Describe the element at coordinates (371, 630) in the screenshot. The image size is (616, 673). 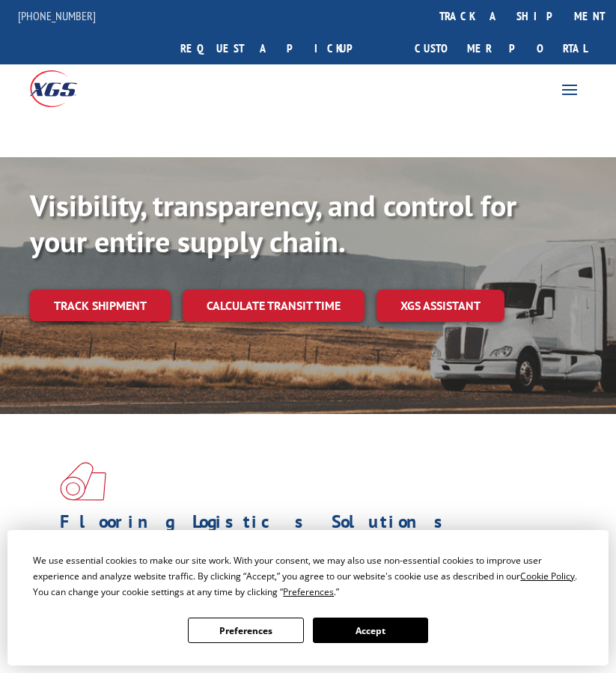
I see `button: Accept` at that location.